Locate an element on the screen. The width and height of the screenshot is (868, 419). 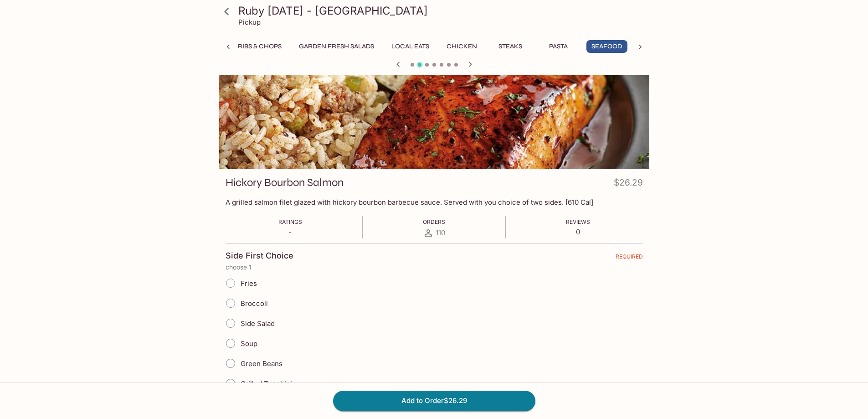
p: Pickup is located at coordinates (249, 22).